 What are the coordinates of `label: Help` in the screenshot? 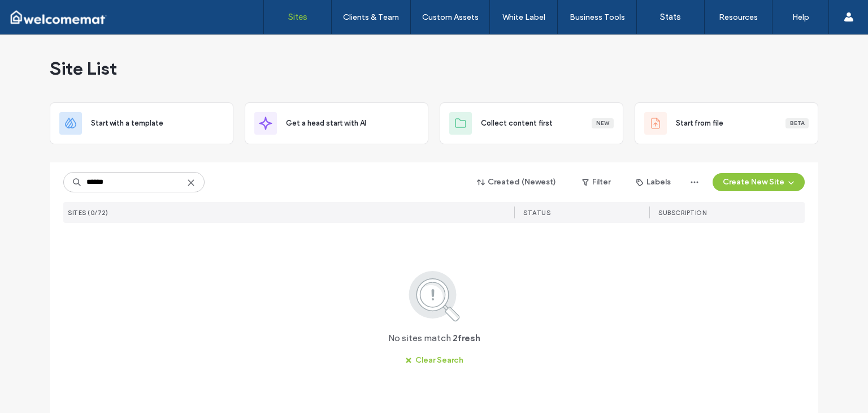 It's located at (801, 17).